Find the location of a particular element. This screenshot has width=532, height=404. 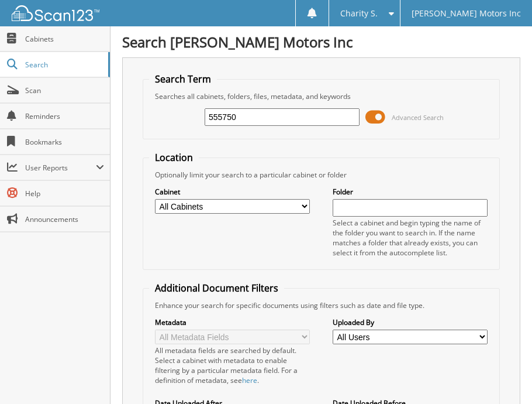

div: Enhance your search for specific documents using filters such as date and file type. is located at coordinates (321, 305).